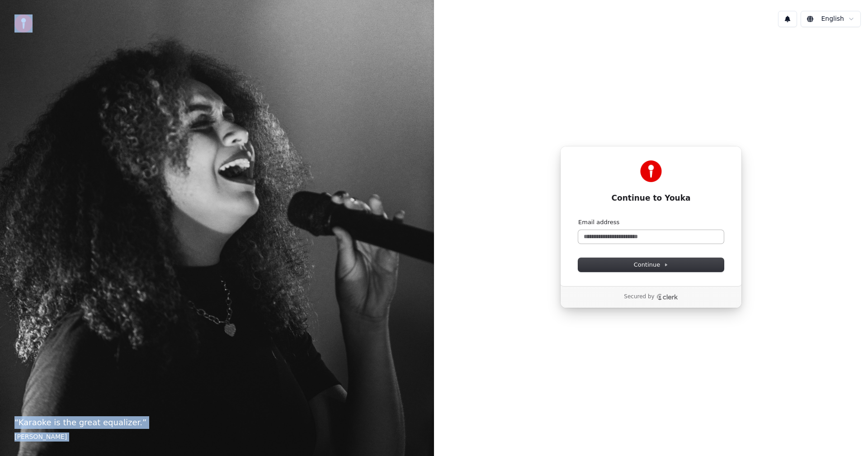  Describe the element at coordinates (651, 198) in the screenshot. I see `h1: Continue to Youka` at that location.